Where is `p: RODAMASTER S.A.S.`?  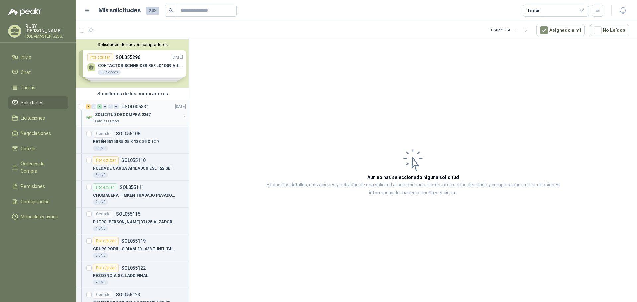
p: RODAMASTER S.A.S. is located at coordinates (47, 37).